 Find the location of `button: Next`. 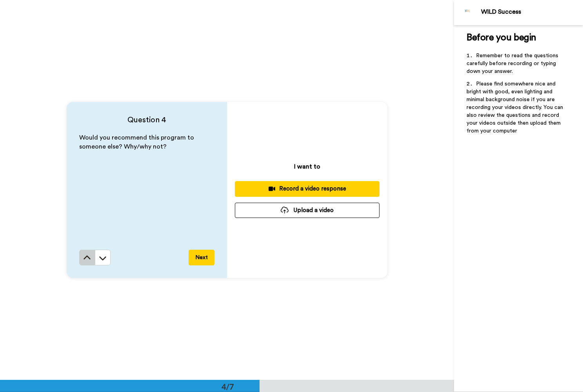

button: Next is located at coordinates (202, 258).